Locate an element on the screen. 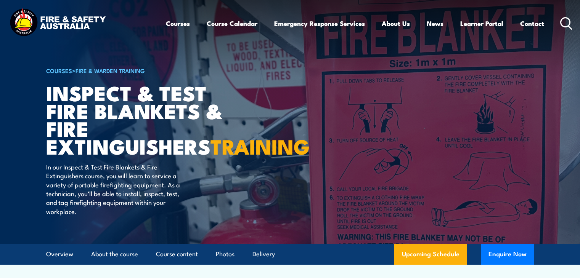  h1: Inspect & Test Fire Blankets & Fire Extinguishers is located at coordinates (140, 119).